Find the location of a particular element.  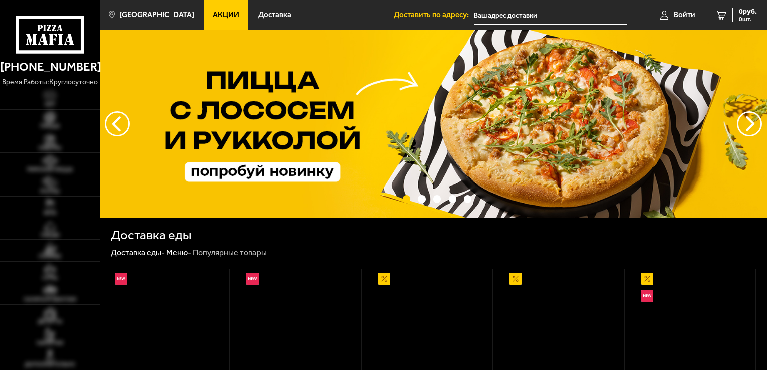

span: Доставка is located at coordinates (275, 15).